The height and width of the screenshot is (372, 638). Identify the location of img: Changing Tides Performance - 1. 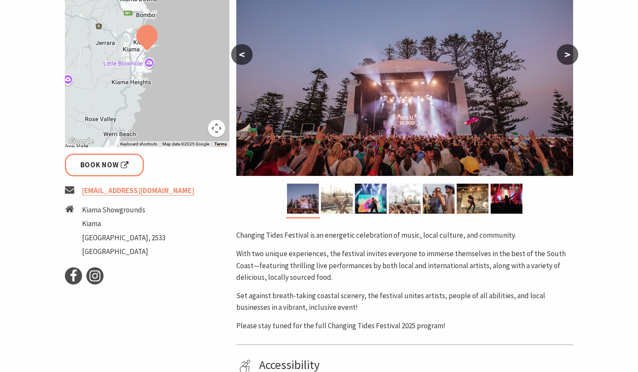
(337, 199).